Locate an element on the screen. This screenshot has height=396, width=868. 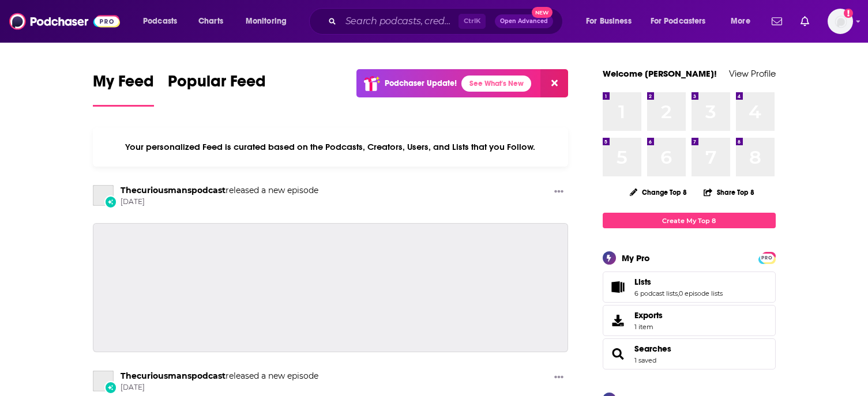
input: Search podcasts, credits, & more... is located at coordinates (400, 21).